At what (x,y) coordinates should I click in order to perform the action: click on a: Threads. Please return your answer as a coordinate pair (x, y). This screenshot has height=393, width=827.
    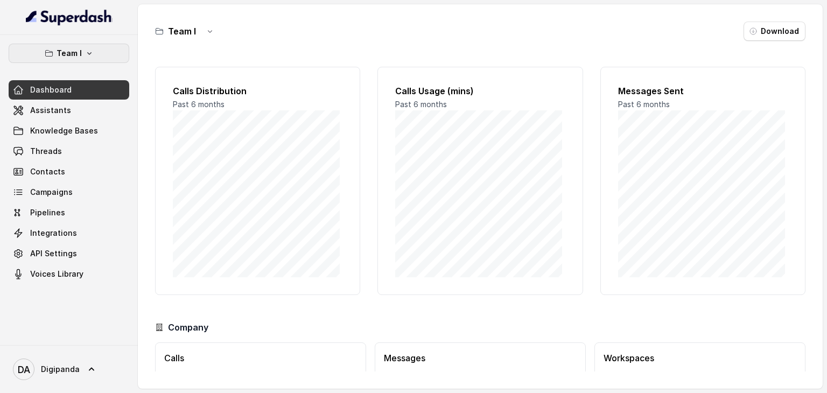
    Looking at the image, I should click on (69, 151).